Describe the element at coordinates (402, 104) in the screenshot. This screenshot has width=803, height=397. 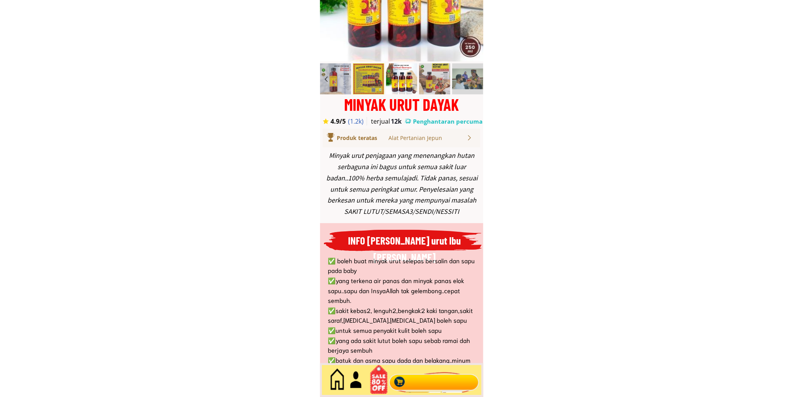
I see `div: MINYAK URUT DAYAK` at that location.